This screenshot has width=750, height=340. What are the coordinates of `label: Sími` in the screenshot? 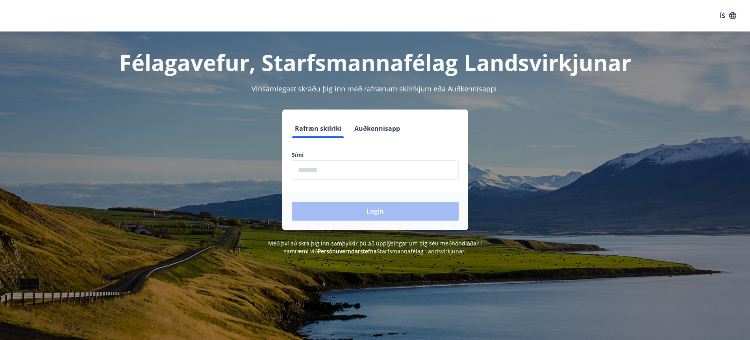 It's located at (375, 155).